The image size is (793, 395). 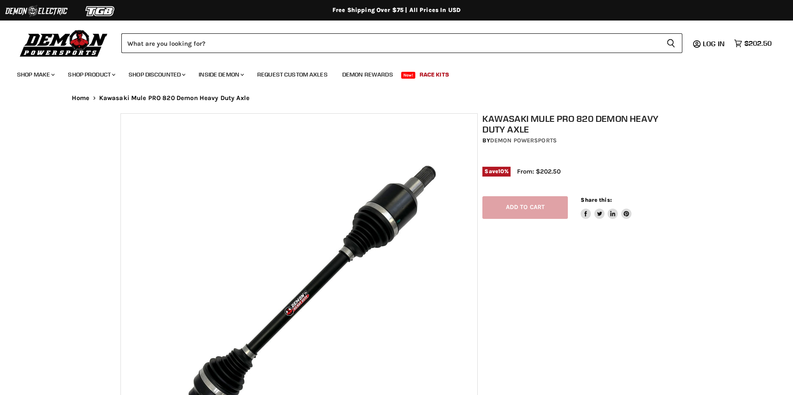 I want to click on div: by, so click(x=579, y=140).